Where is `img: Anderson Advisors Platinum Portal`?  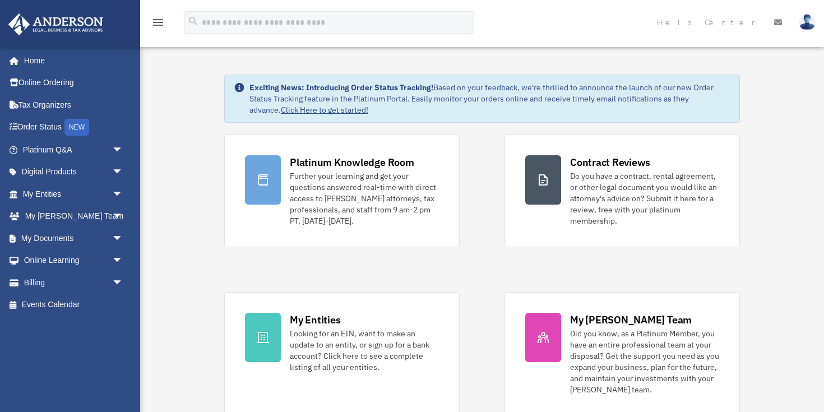 img: Anderson Advisors Platinum Portal is located at coordinates (55, 24).